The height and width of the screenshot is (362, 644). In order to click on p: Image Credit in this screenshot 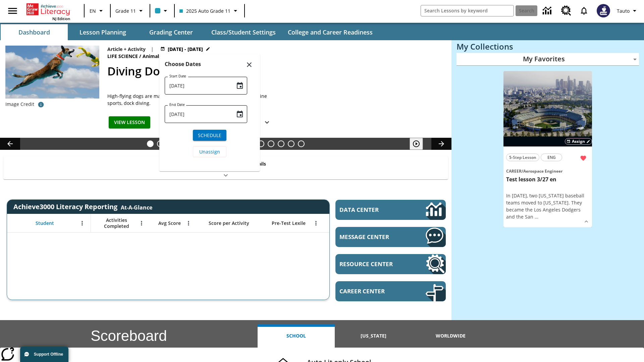, I will do `click(20, 104)`.